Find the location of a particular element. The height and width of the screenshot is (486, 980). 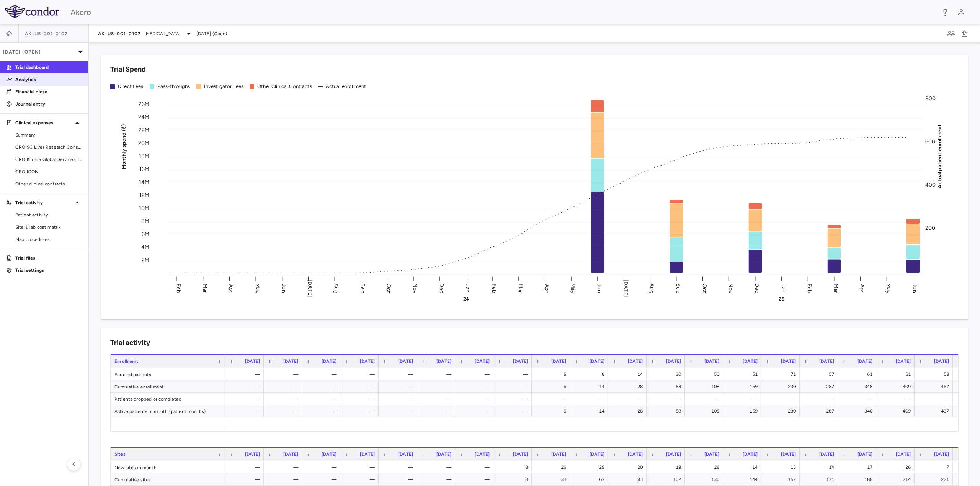

div: 71 is located at coordinates (783, 374).